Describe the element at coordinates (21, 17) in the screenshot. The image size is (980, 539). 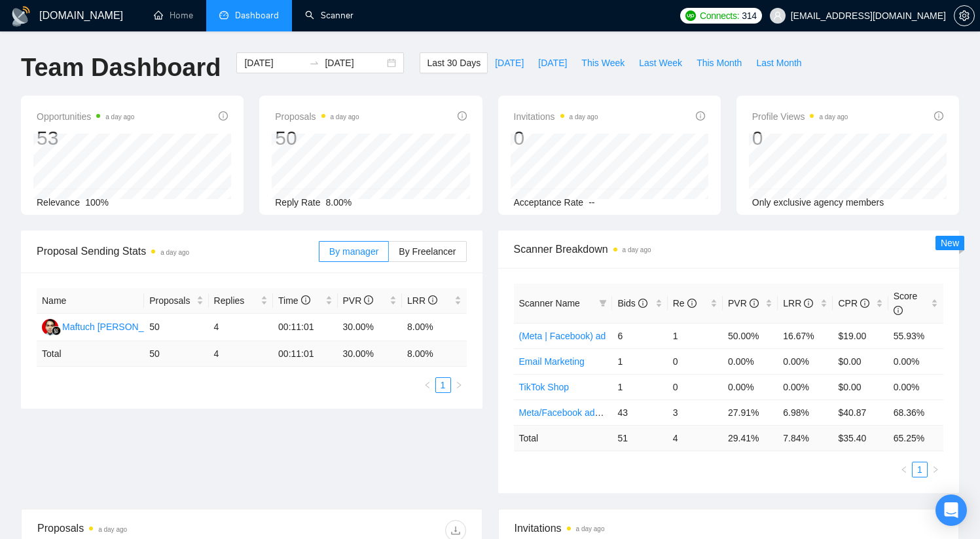
I see `img: logo` at that location.